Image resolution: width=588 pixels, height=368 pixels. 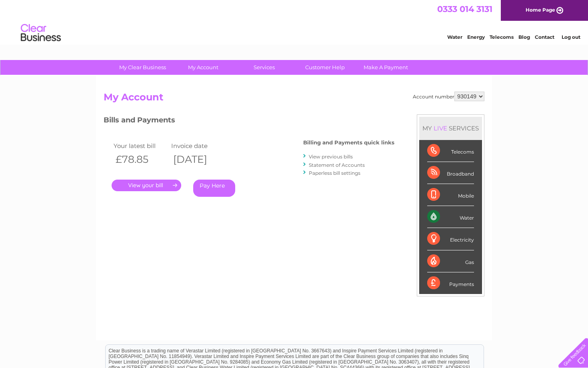 What do you see at coordinates (465, 9) in the screenshot?
I see `a: 0333 014 3131` at bounding box center [465, 9].